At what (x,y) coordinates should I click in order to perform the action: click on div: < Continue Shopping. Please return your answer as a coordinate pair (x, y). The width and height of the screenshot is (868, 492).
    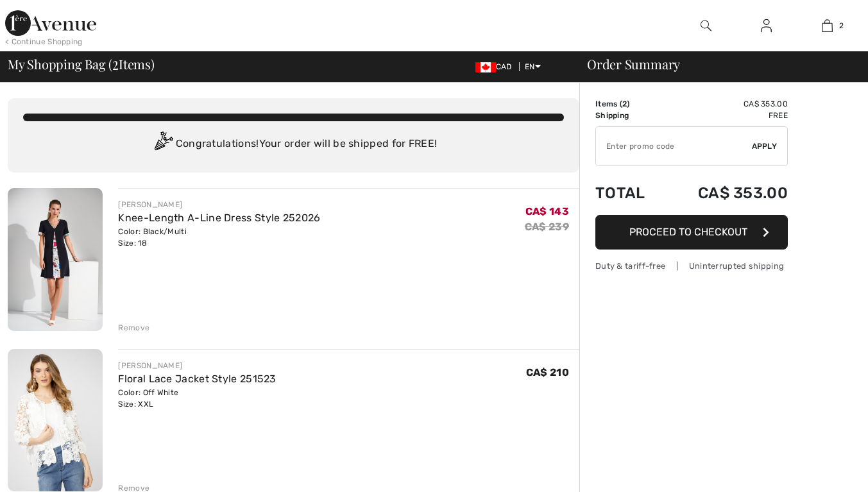
    Looking at the image, I should click on (44, 42).